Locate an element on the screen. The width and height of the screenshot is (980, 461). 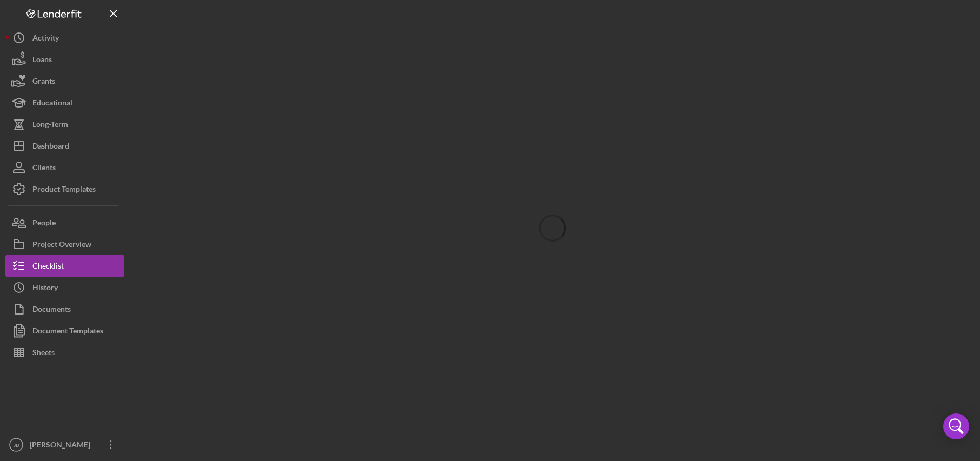
button: Dashboard is located at coordinates (65, 146).